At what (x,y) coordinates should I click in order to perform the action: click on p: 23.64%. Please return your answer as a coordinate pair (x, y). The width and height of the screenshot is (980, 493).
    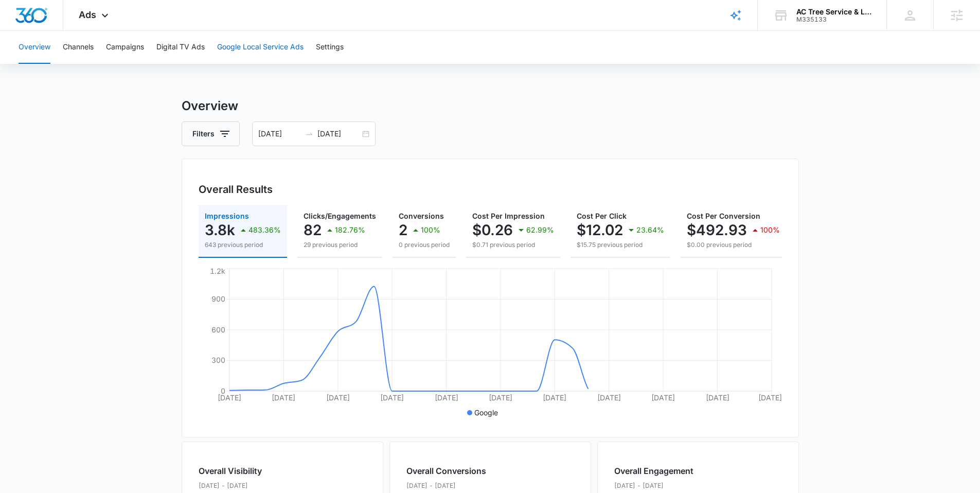
    Looking at the image, I should click on (650, 230).